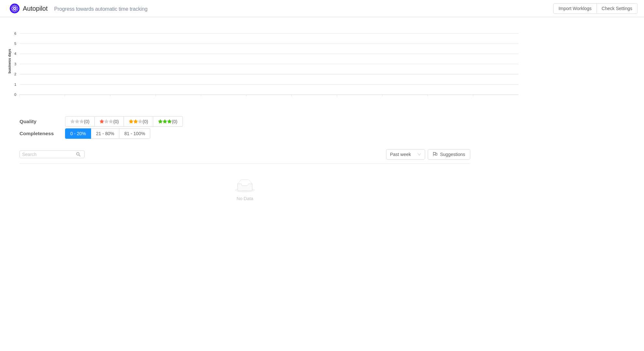 The width and height of the screenshot is (644, 351). I want to click on tspan: 1, so click(15, 84).